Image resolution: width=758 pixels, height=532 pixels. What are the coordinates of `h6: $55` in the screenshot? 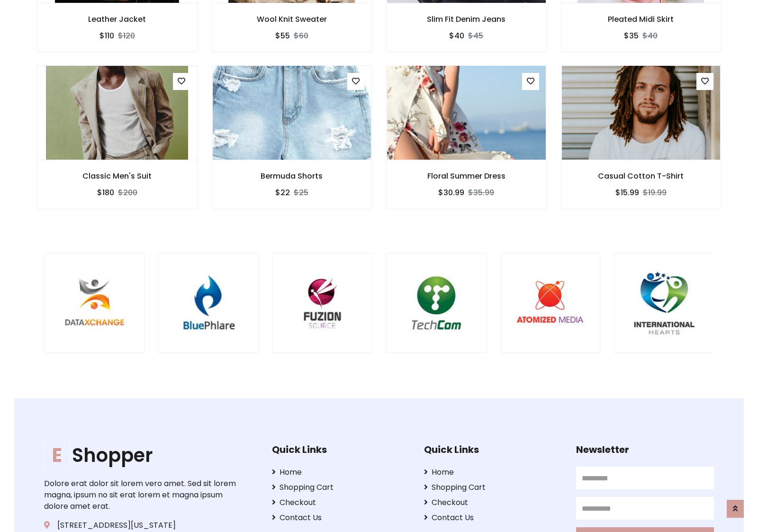 It's located at (282, 35).